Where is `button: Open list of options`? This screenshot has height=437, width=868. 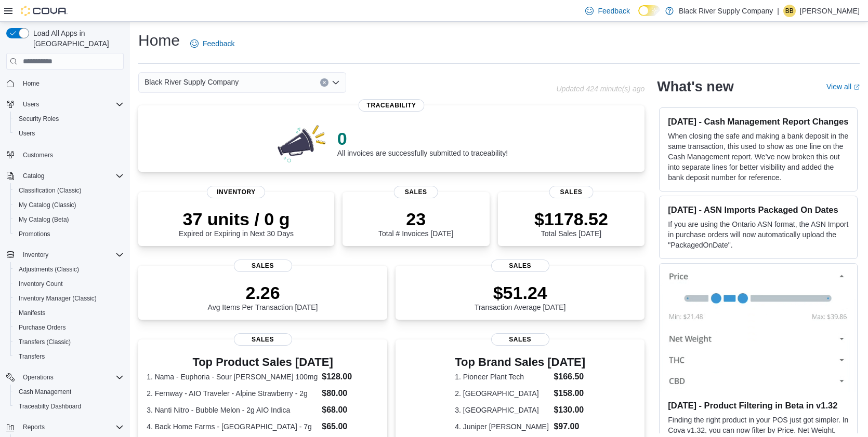
button: Open list of options is located at coordinates (335, 83).